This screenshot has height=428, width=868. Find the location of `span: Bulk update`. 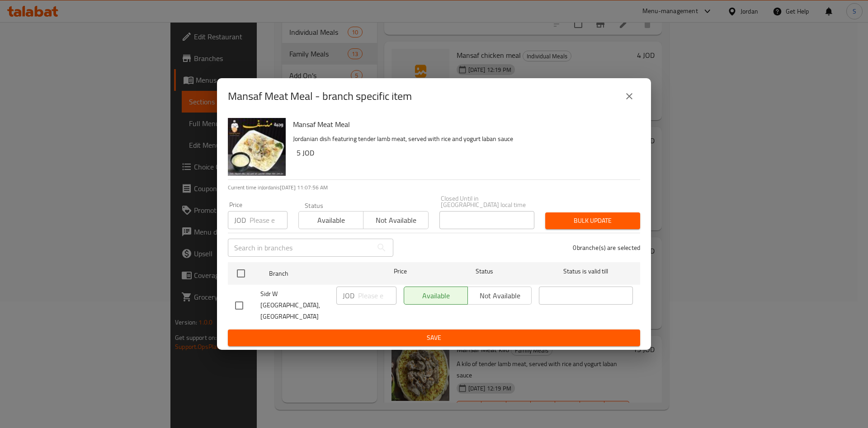

span: Bulk update is located at coordinates (593, 221).